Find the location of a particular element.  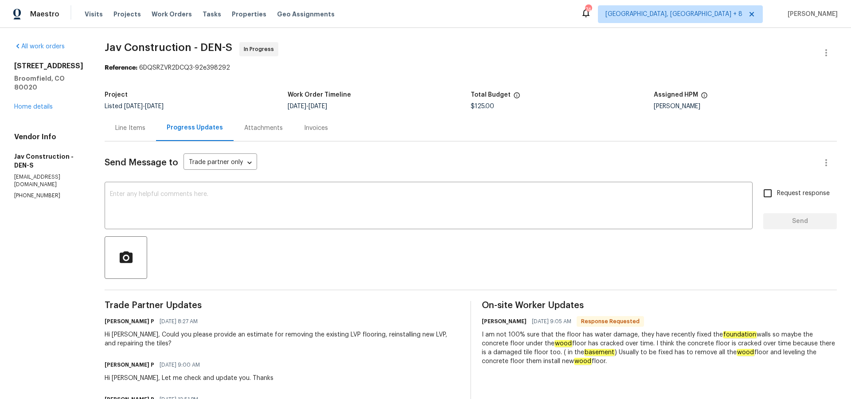

span: Maestro is located at coordinates (45, 14).